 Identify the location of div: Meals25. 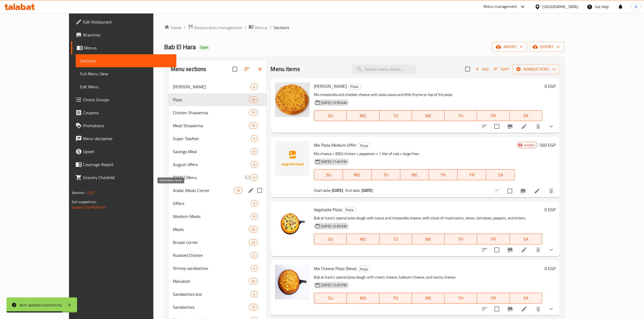
(217, 229).